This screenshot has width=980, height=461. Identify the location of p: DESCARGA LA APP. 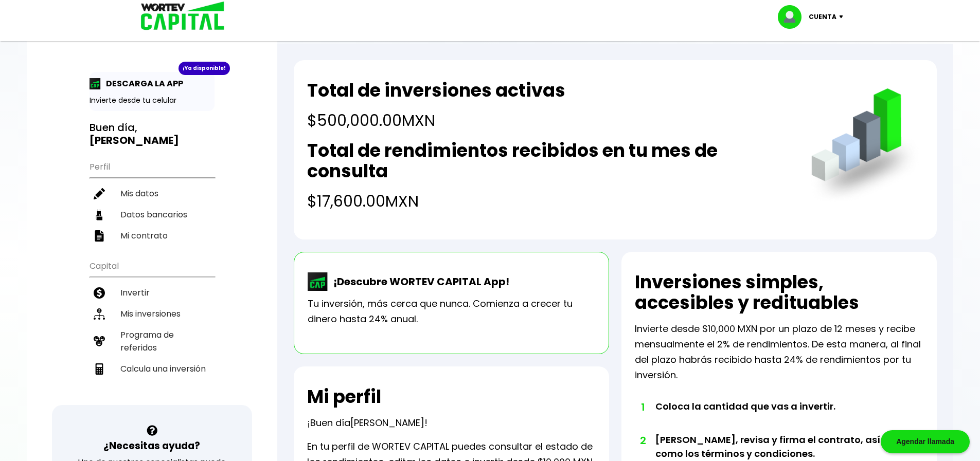
(142, 84).